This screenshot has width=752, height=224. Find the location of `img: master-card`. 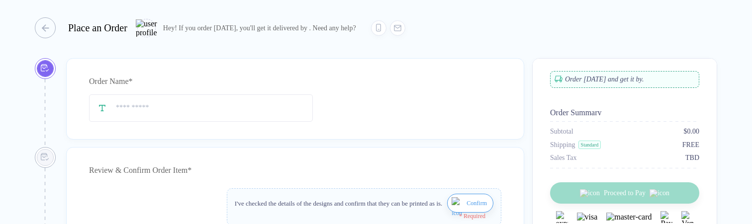

img: master-card is located at coordinates (628, 217).